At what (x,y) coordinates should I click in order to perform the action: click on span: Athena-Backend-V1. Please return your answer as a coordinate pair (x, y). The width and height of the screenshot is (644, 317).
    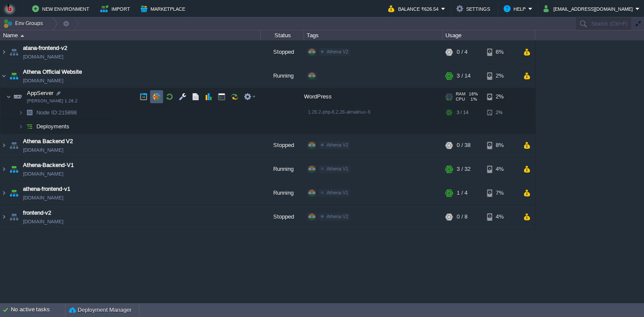
    Looking at the image, I should click on (48, 165).